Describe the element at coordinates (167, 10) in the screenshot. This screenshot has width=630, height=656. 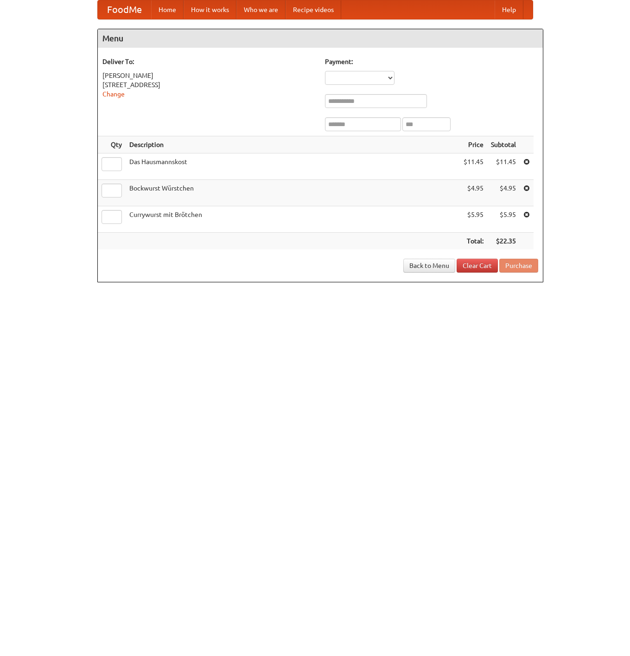
I see `a: Home` at that location.